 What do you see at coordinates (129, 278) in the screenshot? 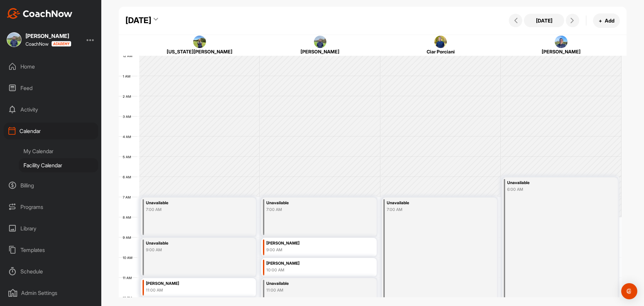
I see `div: 11 AM` at bounding box center [129, 278].